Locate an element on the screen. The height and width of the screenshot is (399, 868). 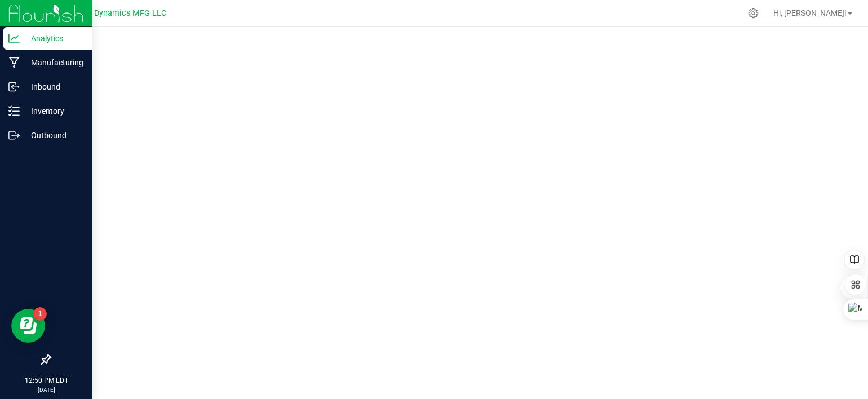
span: Modern Dynamics MFG LLC is located at coordinates (115, 13).